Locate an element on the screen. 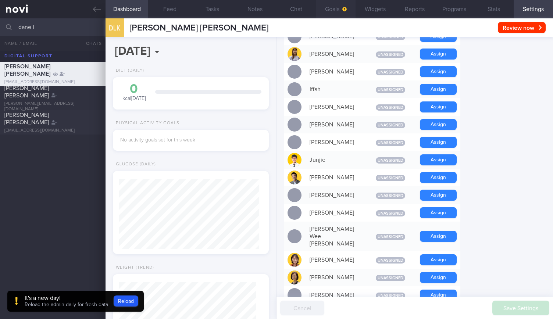 The height and width of the screenshot is (319, 553). div: 0 is located at coordinates (134, 89).